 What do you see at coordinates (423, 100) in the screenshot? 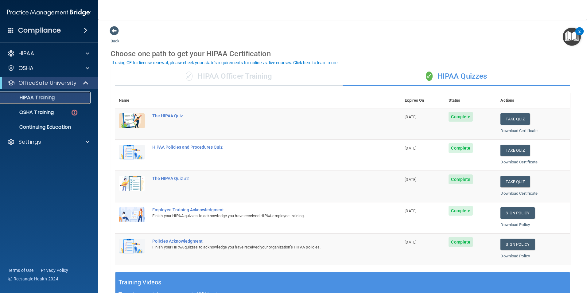
I see `th: Expires On` at bounding box center [423, 100].